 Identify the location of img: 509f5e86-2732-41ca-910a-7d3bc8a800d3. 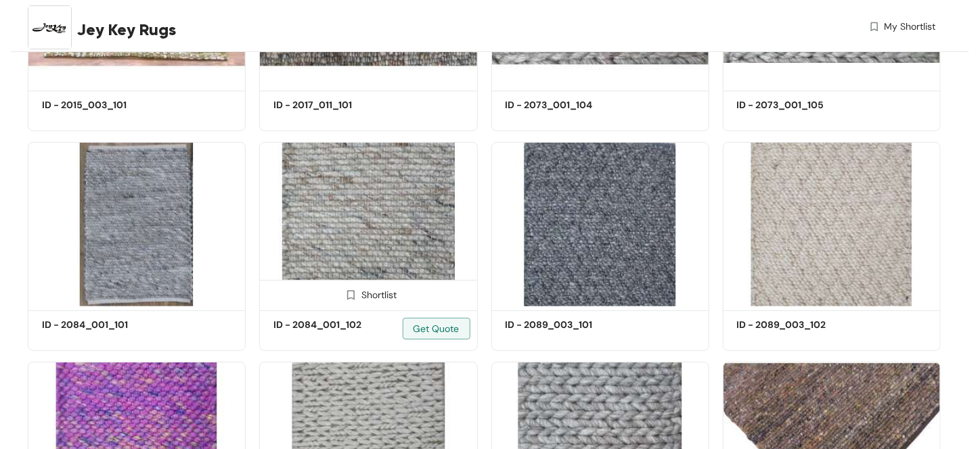
(832, 223).